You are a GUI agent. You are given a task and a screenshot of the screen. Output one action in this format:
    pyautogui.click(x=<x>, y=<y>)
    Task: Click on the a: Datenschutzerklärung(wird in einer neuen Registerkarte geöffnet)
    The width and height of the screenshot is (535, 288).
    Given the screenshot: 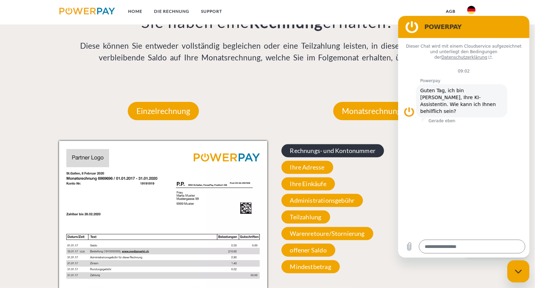 What is the action you would take?
    pyautogui.click(x=68, y=41)
    